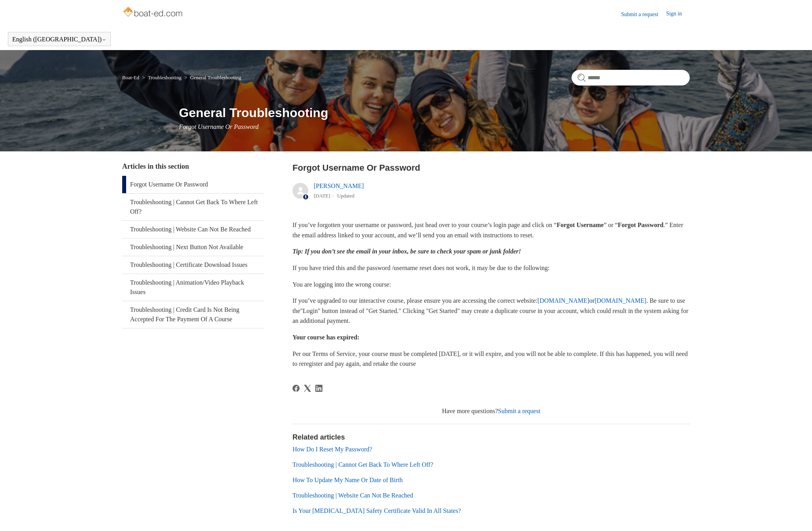 The width and height of the screenshot is (812, 531). I want to click on p: If you’ve upgraded to our interactive course, please ensure you are accessing the correct website..., so click(491, 311).